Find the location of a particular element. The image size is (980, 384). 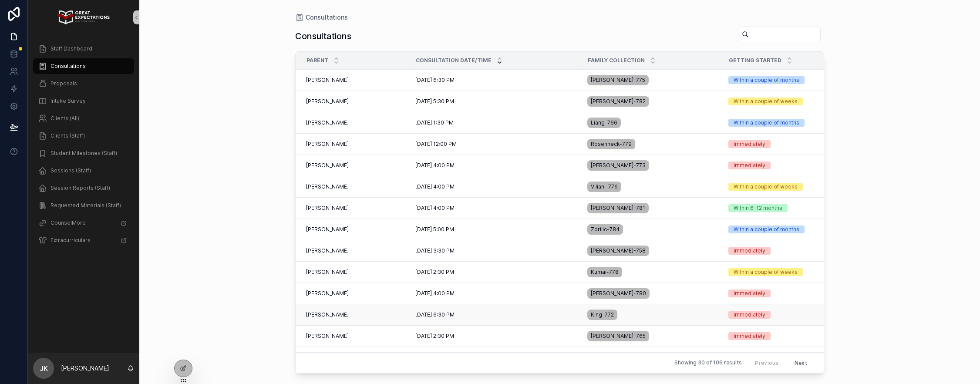

a: Kumai-778 is located at coordinates (653, 272).